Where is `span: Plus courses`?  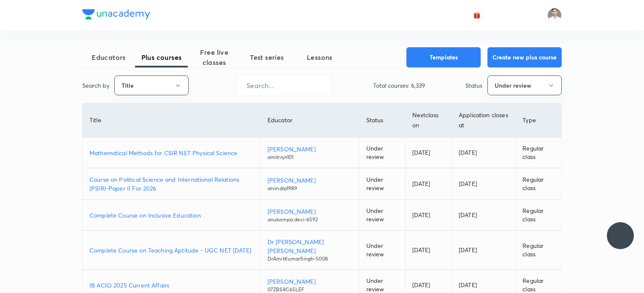 span: Plus courses is located at coordinates (161, 57).